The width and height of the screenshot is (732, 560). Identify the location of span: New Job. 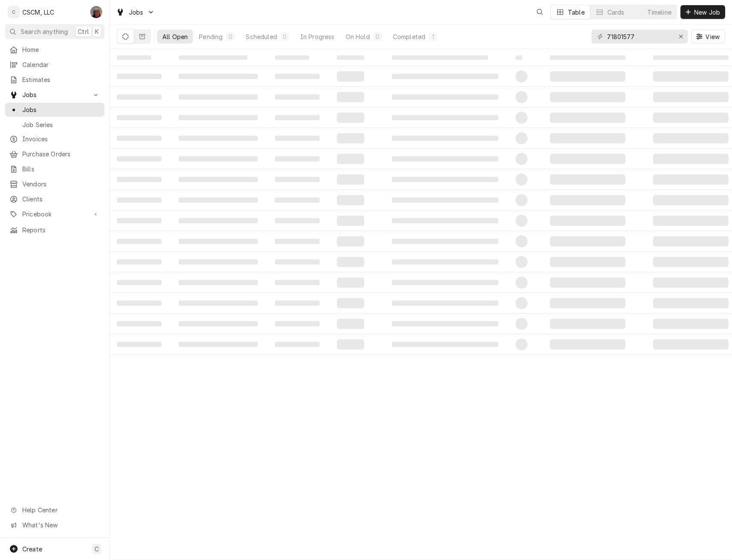
(707, 12).